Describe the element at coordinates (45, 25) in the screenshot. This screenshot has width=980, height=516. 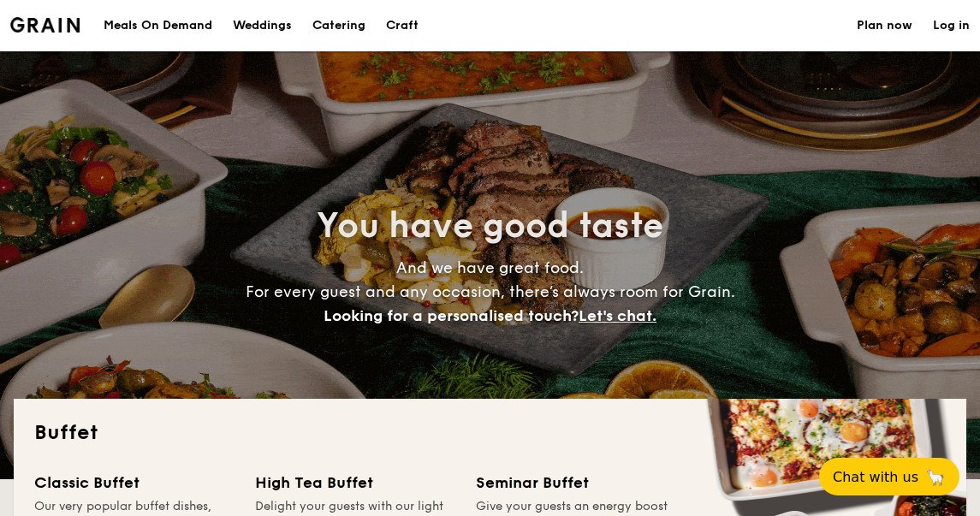
I see `a: Logotype` at that location.